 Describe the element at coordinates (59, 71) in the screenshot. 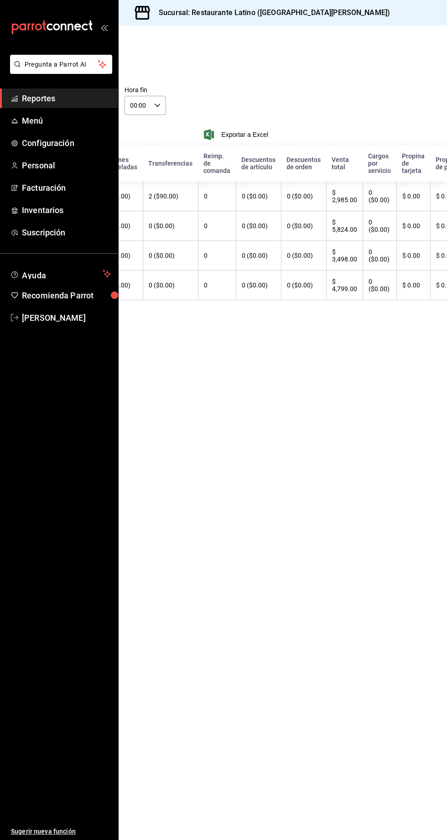

I see `a: Pregunta a Parrot AI` at that location.